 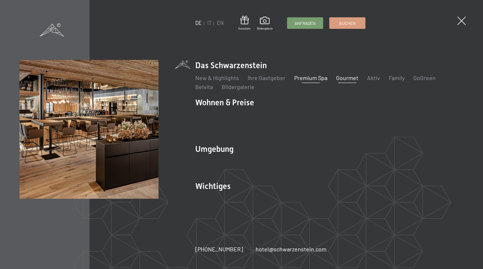 I want to click on a: Anfragen, so click(x=305, y=23).